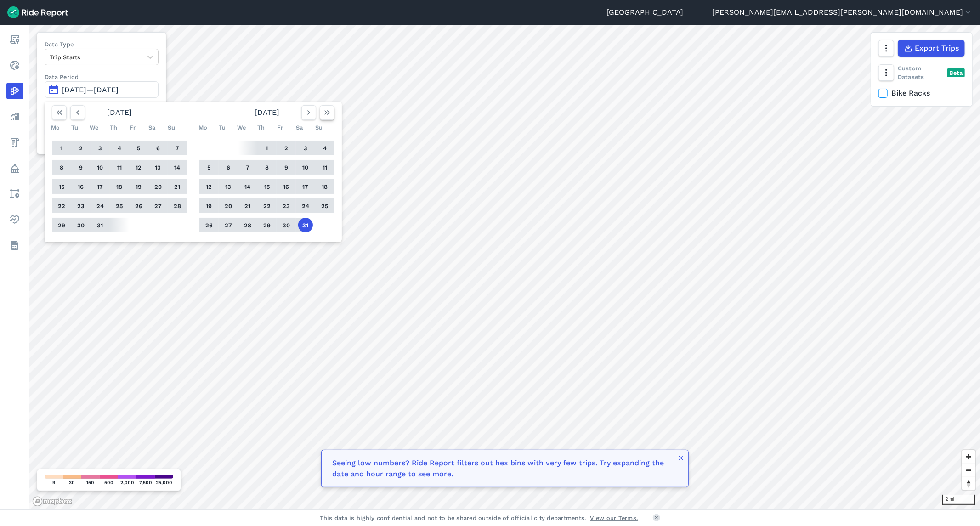  Describe the element at coordinates (922, 73) in the screenshot. I see `div: Custom Datasets` at that location.